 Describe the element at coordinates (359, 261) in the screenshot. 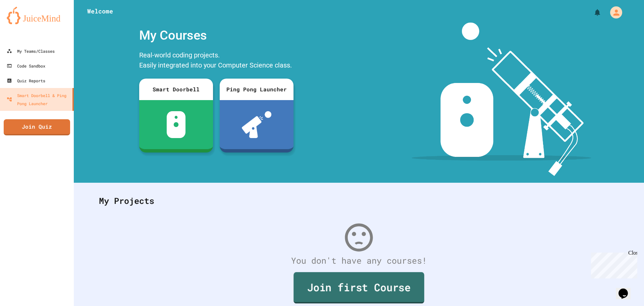

I see `div: You don't have any courses!` at that location.